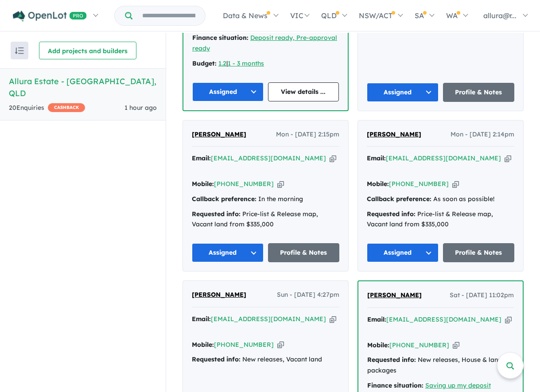 Image resolution: width=540 pixels, height=392 pixels. What do you see at coordinates (265, 360) in the screenshot?
I see `div: New releases, Vacant land` at bounding box center [265, 360].